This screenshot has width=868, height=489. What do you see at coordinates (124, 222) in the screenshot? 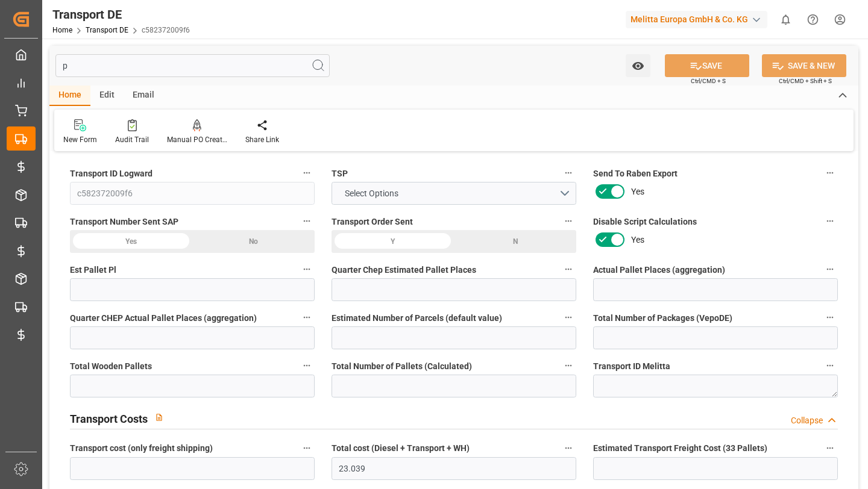
I see `span: Transport Number Sent SAP` at bounding box center [124, 222].